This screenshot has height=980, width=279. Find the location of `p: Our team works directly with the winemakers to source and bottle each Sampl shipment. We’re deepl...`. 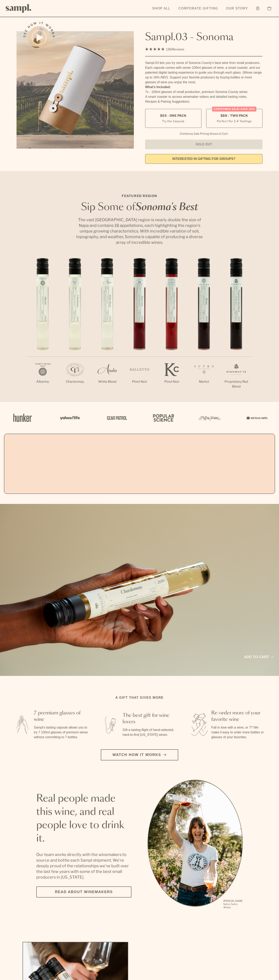

p: Our team works directly with the winemakers to source and bottle each Sampl shipment. We’re deepl... is located at coordinates (84, 866).